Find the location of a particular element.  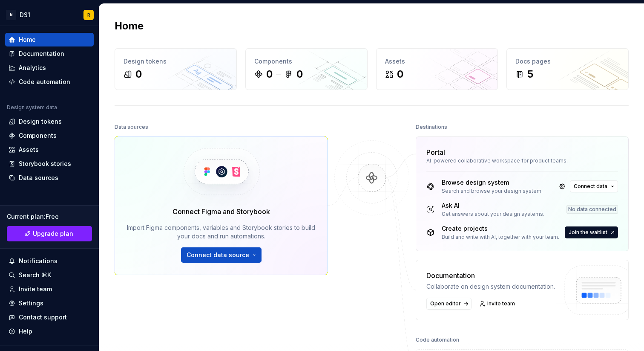

span: Join the waitlist is located at coordinates (588, 232).